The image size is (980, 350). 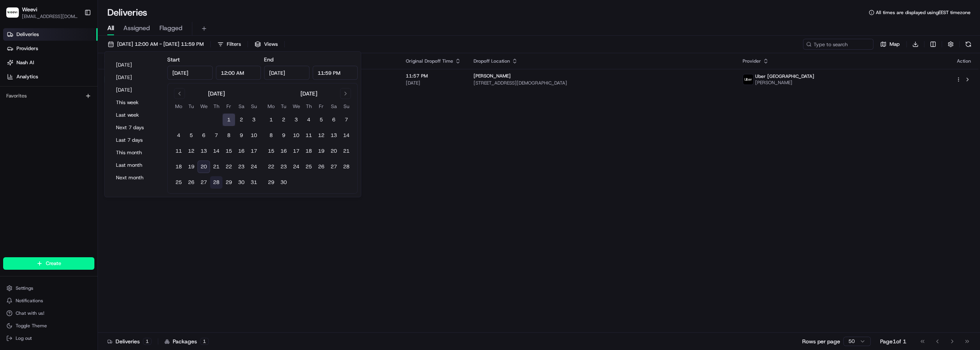 What do you see at coordinates (968, 44) in the screenshot?
I see `button: Refresh` at bounding box center [968, 44].